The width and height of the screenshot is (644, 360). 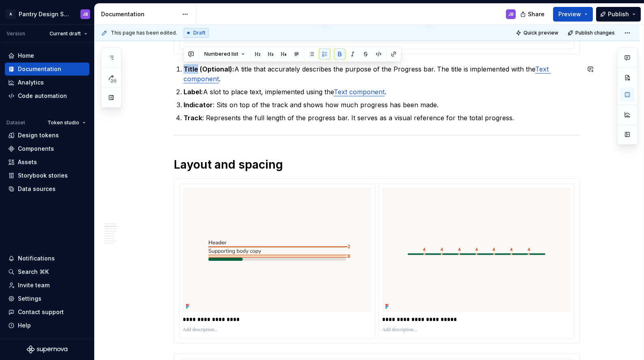 What do you see at coordinates (359, 92) in the screenshot?
I see `a: Text component` at bounding box center [359, 92].